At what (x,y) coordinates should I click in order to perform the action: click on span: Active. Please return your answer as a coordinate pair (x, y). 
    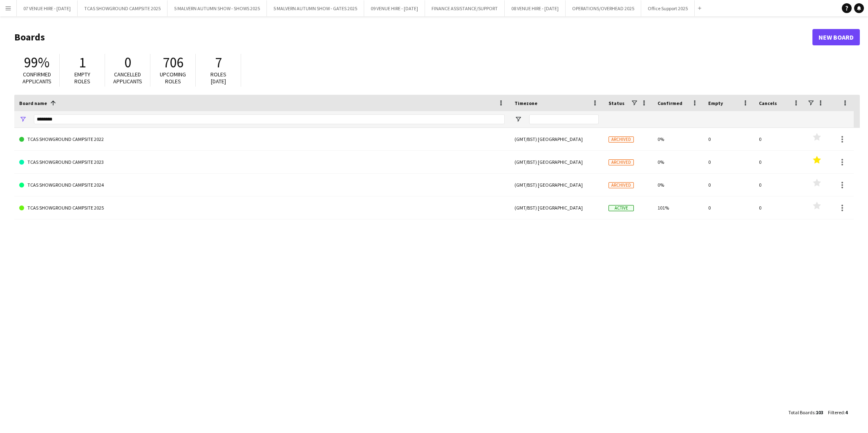
    Looking at the image, I should click on (621, 208).